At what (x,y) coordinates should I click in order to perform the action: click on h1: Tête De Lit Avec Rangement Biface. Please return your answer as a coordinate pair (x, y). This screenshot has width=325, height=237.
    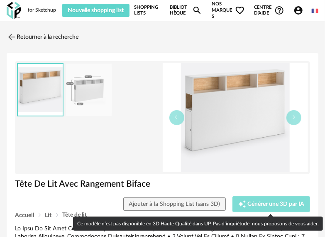
    Looking at the image, I should click on (162, 183).